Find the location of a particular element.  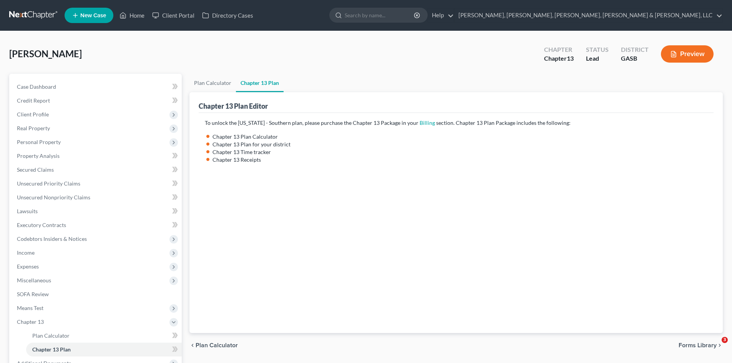

li: Chapter 13 Plan Calculator is located at coordinates (460, 137).